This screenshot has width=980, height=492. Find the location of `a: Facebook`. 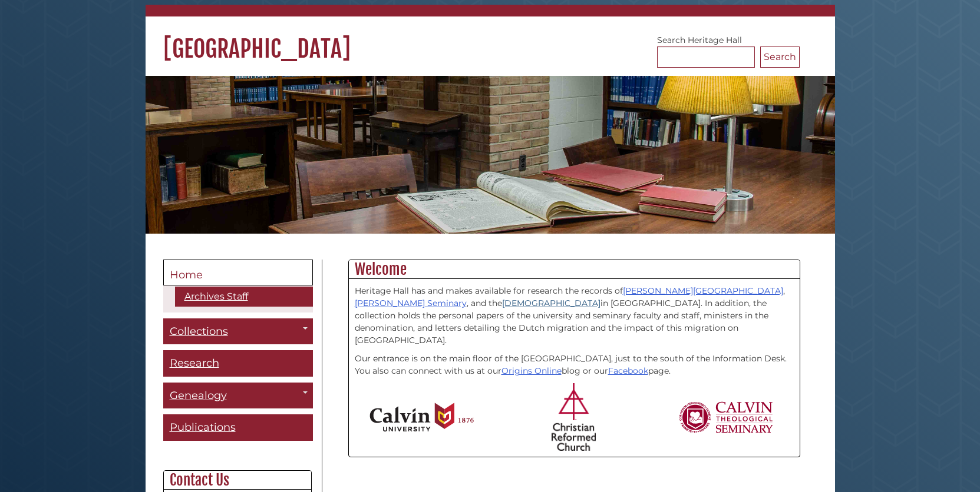

a: Facebook is located at coordinates (628, 371).